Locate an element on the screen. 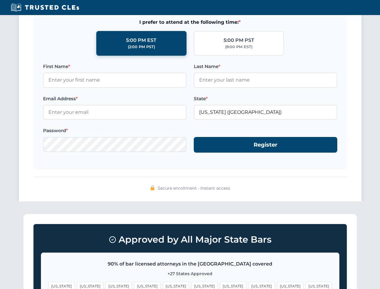 The width and height of the screenshot is (380, 289). input: Enter your email is located at coordinates (115, 112).